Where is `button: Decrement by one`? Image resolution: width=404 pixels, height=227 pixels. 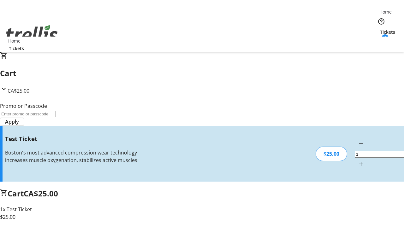 button: Decrement by one is located at coordinates (361, 144).